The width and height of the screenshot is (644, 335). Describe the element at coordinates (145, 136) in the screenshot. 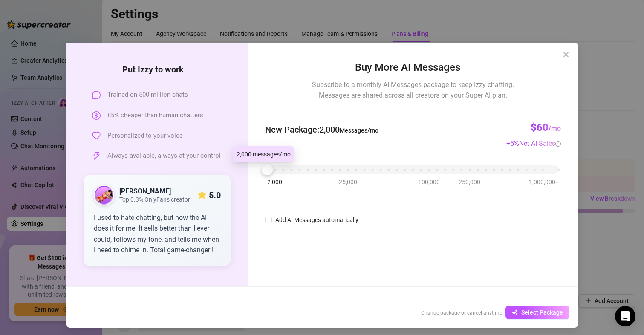

I see `span: Personalized to your voice` at that location.